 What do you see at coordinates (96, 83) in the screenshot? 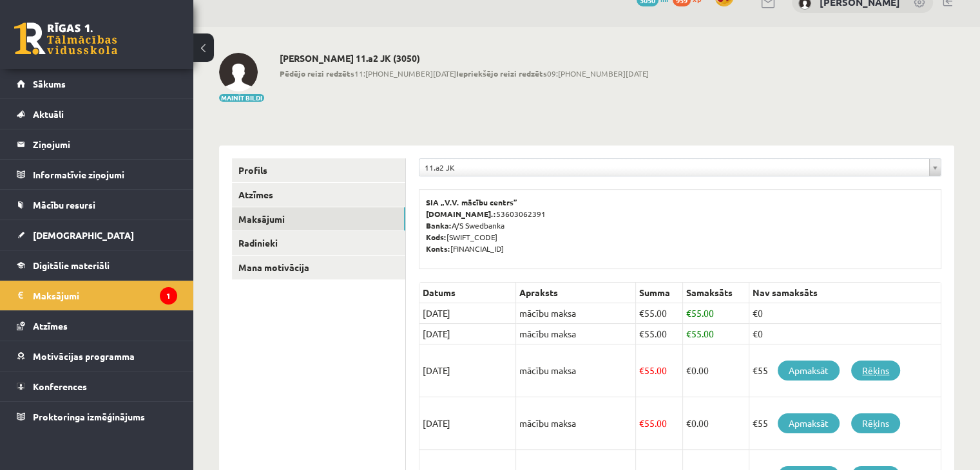
I see `a: Sākums` at bounding box center [96, 83].